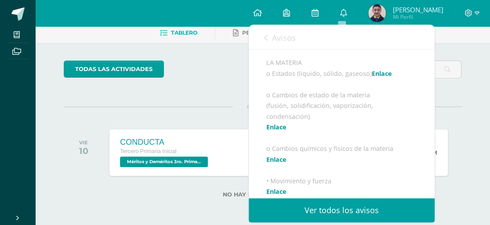 The width and height of the screenshot is (490, 225). What do you see at coordinates (417, 17) in the screenshot?
I see `span: Mi Perfil` at bounding box center [417, 17].